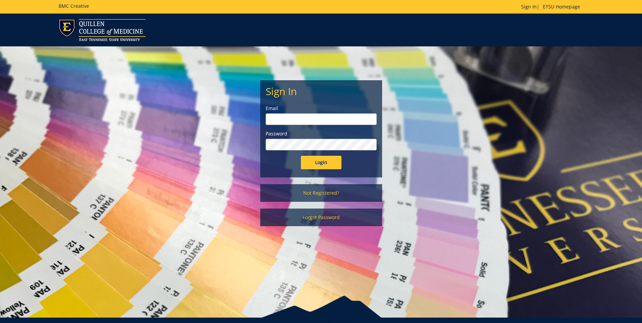 This screenshot has height=323, width=642. What do you see at coordinates (102, 30) in the screenshot?
I see `img: ETSU logo` at bounding box center [102, 30].